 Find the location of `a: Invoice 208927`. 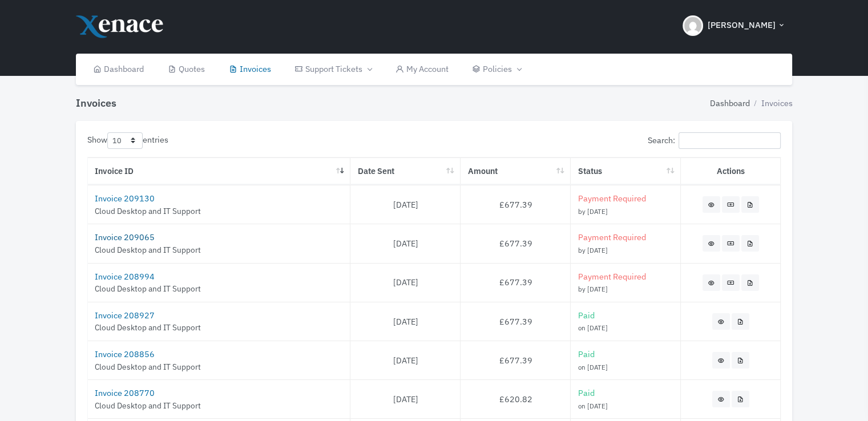

a: Invoice 208927 is located at coordinates (125, 315).